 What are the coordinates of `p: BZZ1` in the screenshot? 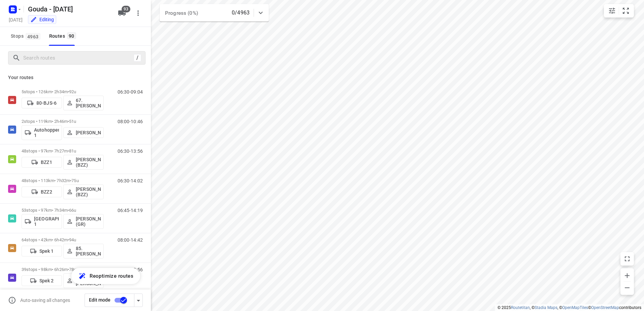 It's located at (47, 162).